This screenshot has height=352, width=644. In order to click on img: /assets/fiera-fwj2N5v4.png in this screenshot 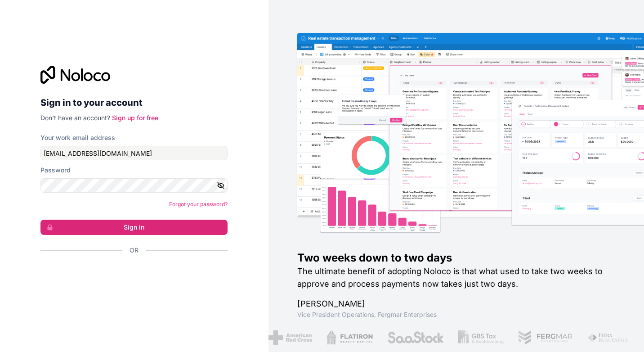, I will do `click(609, 338)`.